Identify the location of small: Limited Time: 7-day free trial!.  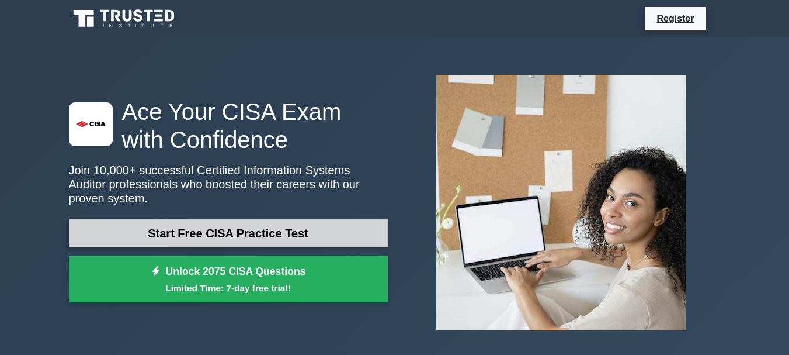
(228, 287).